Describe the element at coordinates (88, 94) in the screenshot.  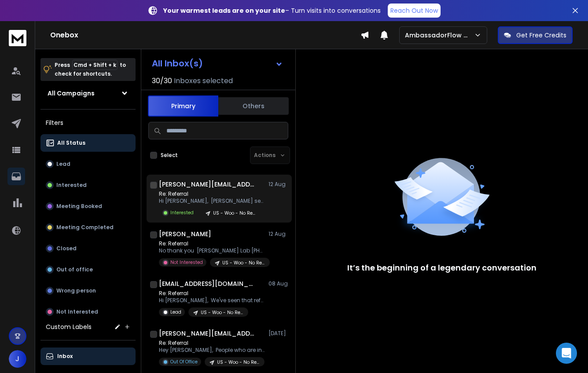
I see `button: All Campaigns` at that location.